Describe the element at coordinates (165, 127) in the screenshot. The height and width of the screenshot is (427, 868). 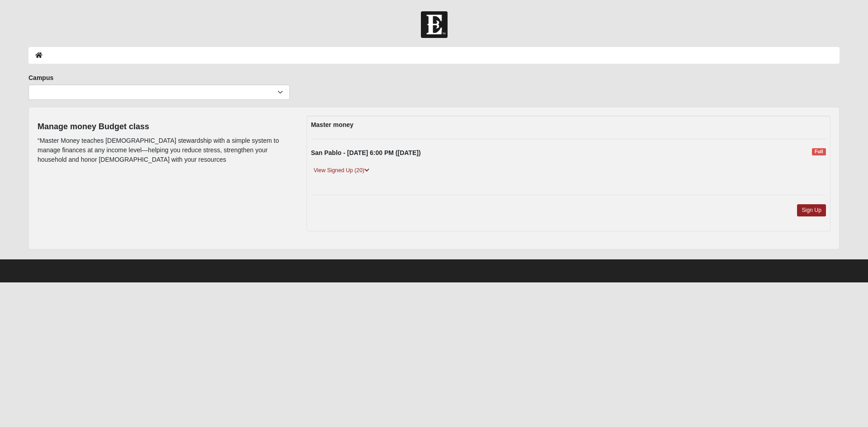
I see `h4: Manage money Budget class` at that location.